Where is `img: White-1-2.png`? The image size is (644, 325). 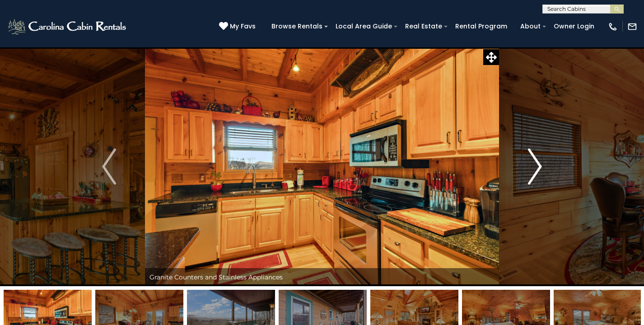
img: White-1-2.png is located at coordinates (68, 27).